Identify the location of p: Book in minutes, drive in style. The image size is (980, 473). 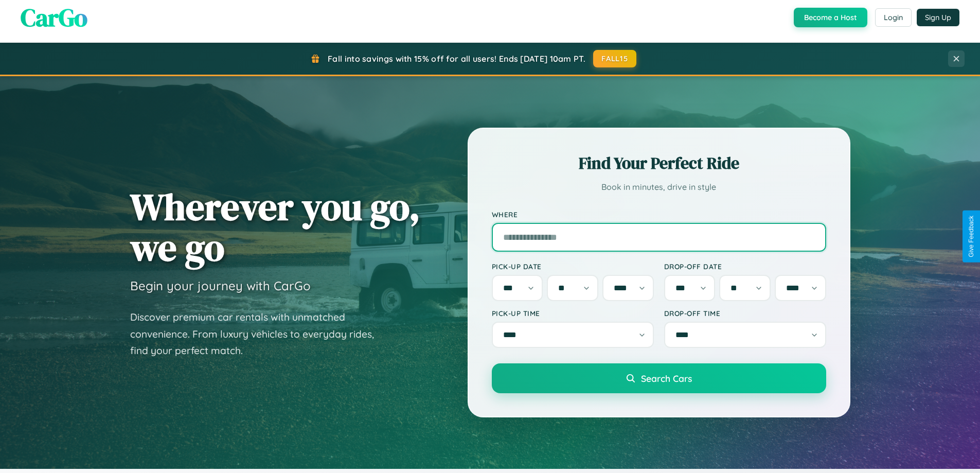
(659, 187).